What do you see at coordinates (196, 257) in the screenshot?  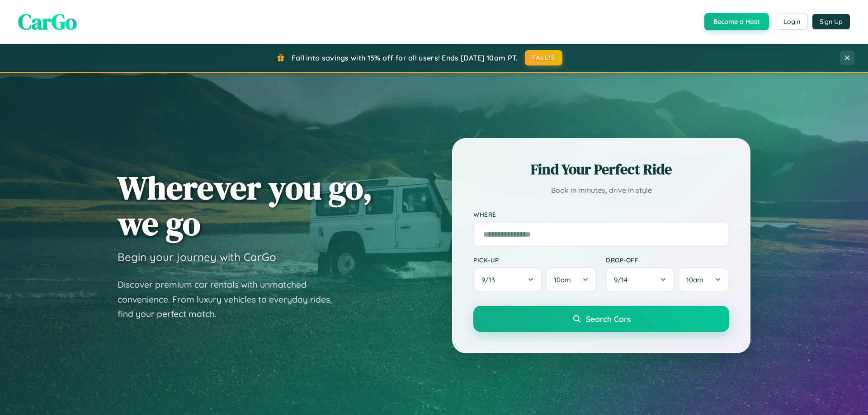 I see `h3: Begin your journey with CarGo` at bounding box center [196, 257].